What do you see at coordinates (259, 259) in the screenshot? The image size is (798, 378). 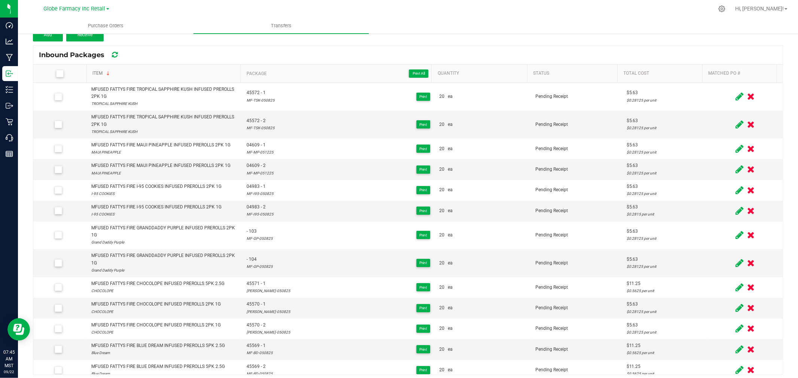 I see `span: - 104` at bounding box center [259, 259].